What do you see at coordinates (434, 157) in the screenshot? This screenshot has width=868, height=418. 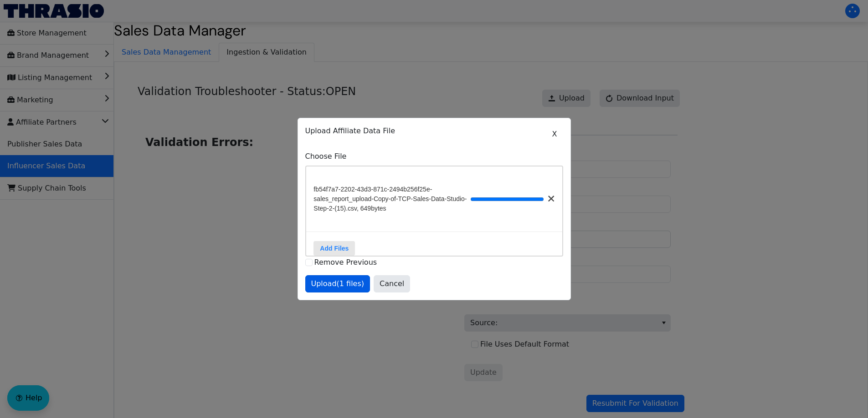 I see `label: Choose File` at bounding box center [434, 157].